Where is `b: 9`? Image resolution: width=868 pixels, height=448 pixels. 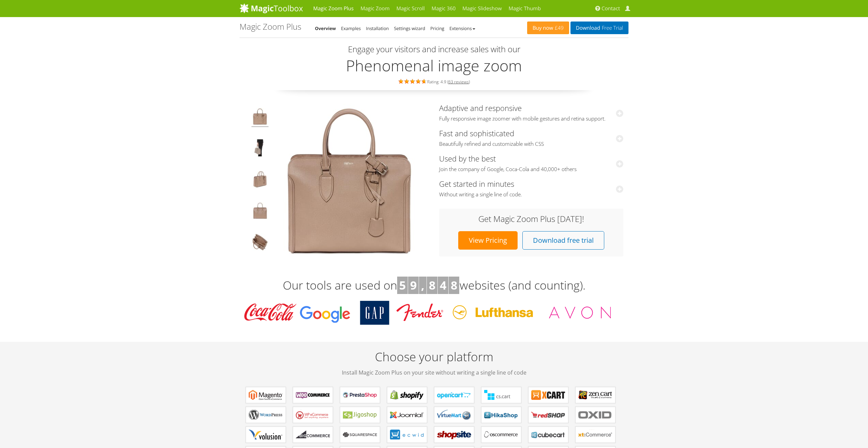
b: 9 is located at coordinates (413, 285).